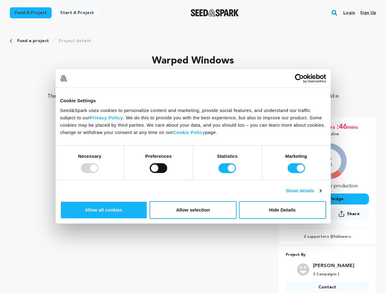 This screenshot has height=293, width=386. What do you see at coordinates (282, 210) in the screenshot?
I see `button: Hide Details` at bounding box center [282, 210].